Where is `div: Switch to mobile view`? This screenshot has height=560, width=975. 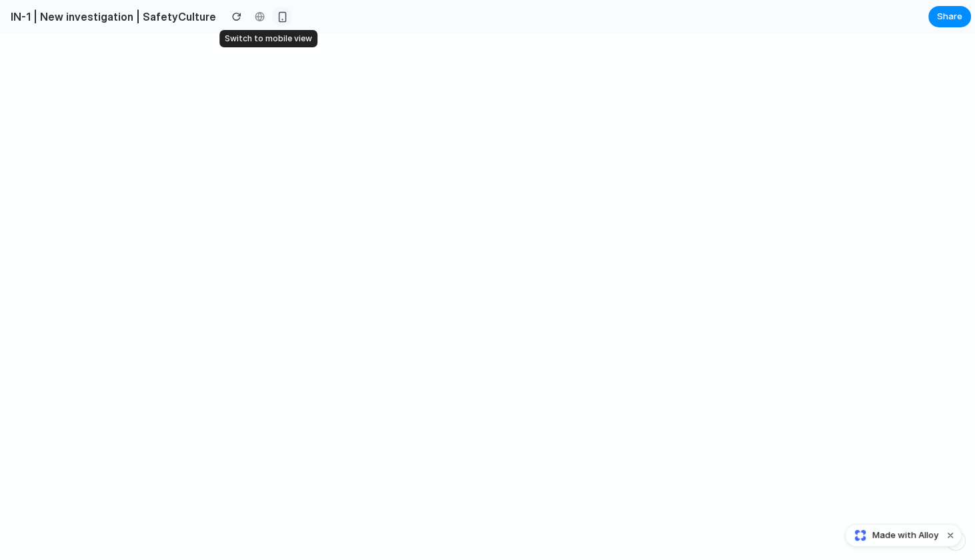 div: Switch to mobile view is located at coordinates (268, 39).